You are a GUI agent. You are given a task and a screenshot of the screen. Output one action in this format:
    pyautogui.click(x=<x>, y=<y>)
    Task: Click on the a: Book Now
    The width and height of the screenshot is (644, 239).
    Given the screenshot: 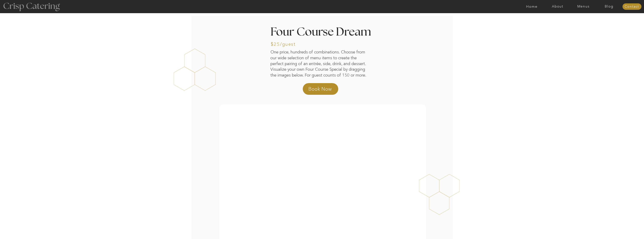 What is the action you would take?
    pyautogui.click(x=325, y=90)
    